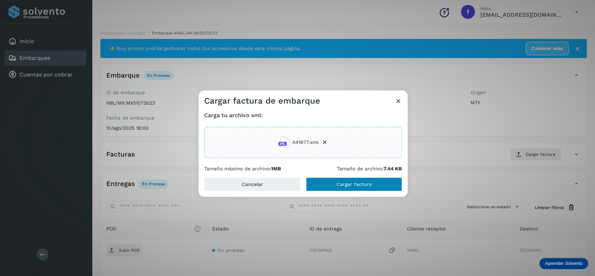 The image size is (595, 276). What do you see at coordinates (563, 264) in the screenshot?
I see `div: Aprender Solvento` at bounding box center [563, 264].